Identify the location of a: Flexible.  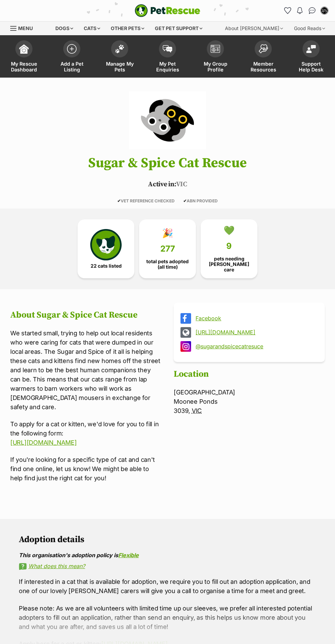
(128, 555).